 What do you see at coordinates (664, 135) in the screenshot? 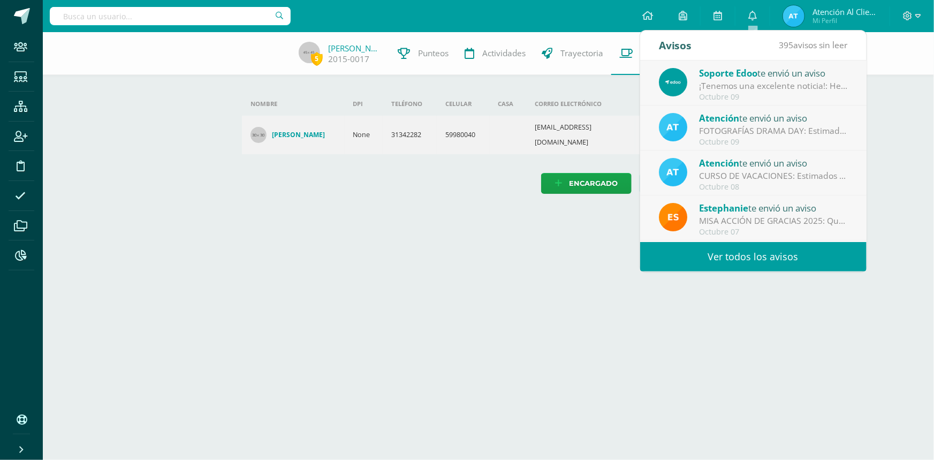
I see `td: Encargado` at bounding box center [664, 135].